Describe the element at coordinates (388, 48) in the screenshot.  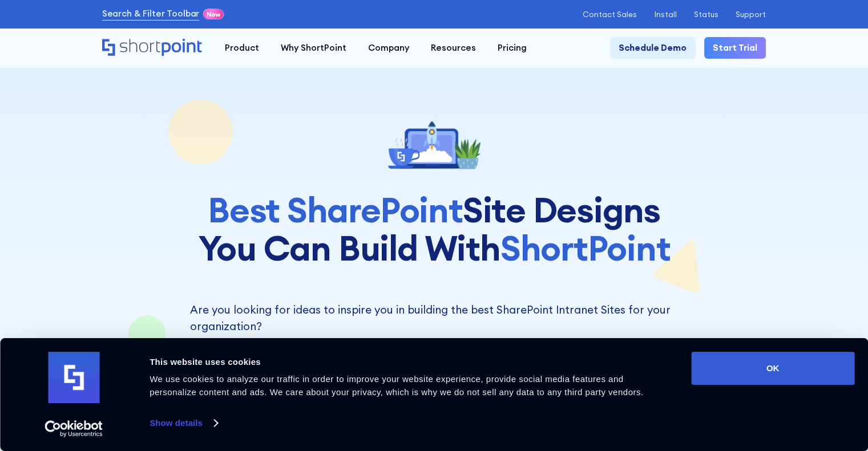
I see `a: Company` at that location.